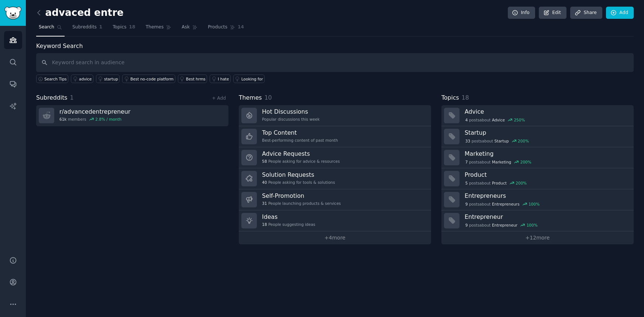 The width and height of the screenshot is (644, 317). Describe the element at coordinates (190, 29) in the screenshot. I see `a: Ask` at that location.